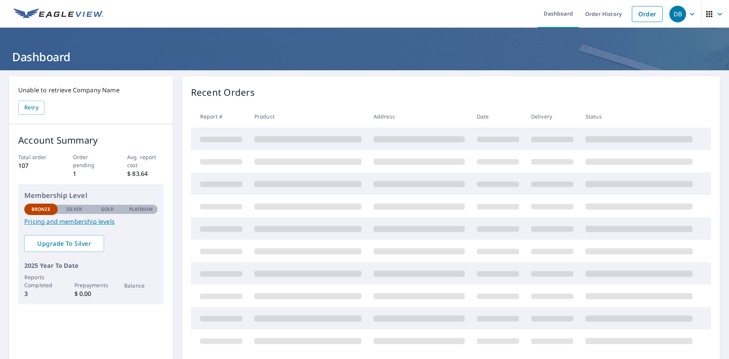  I want to click on p: Platinum, so click(141, 209).